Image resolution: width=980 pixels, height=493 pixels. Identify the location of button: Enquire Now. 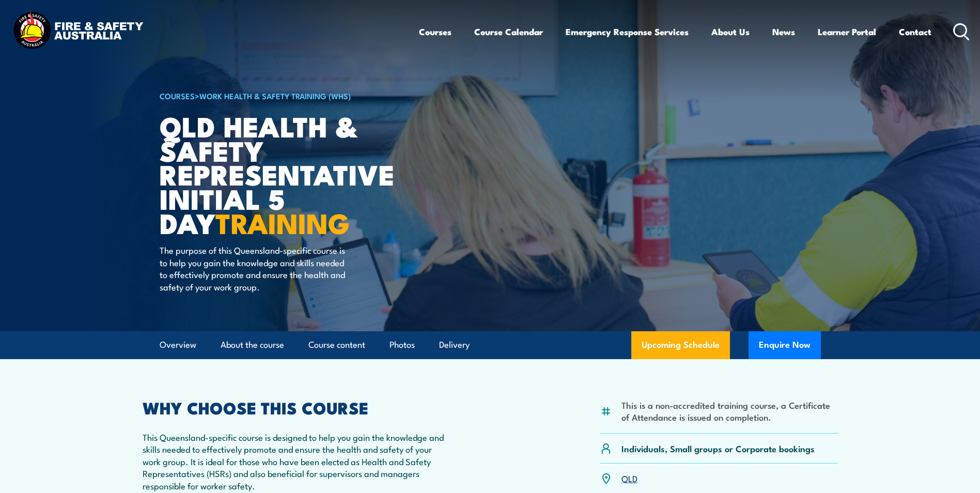
(785, 345).